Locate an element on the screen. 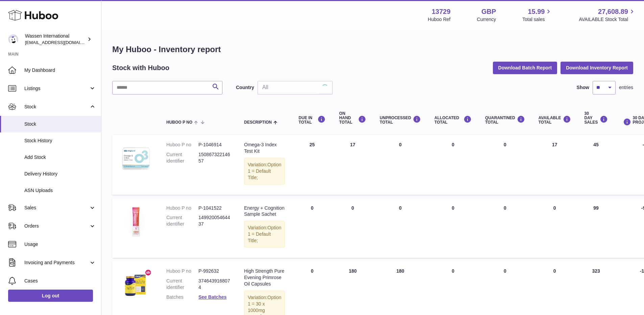 Image resolution: width=644 pixels, height=315 pixels. button: Download Batch Report is located at coordinates (525, 68).